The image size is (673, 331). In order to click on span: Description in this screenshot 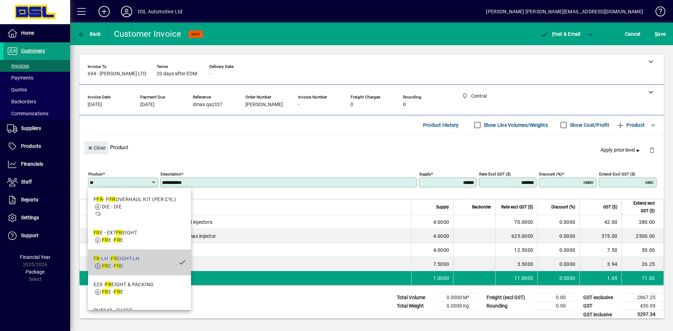, I will do `click(161, 207)`.